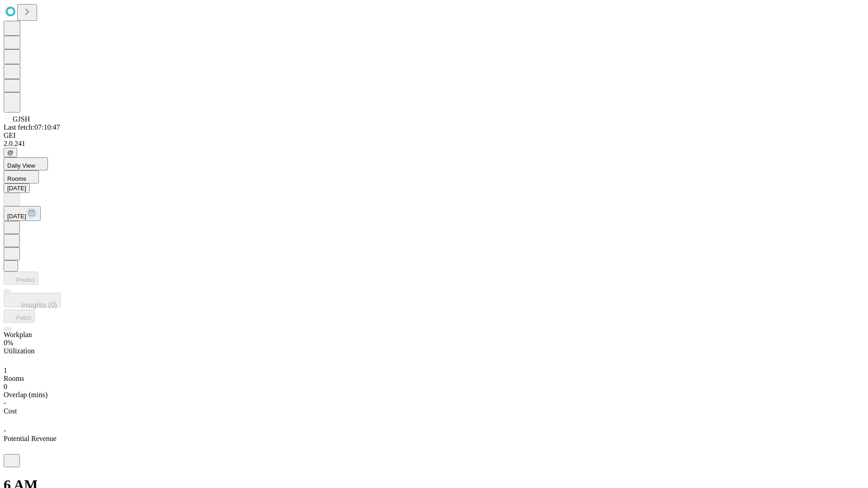 Image resolution: width=868 pixels, height=488 pixels. I want to click on button: Insights (0), so click(32, 300).